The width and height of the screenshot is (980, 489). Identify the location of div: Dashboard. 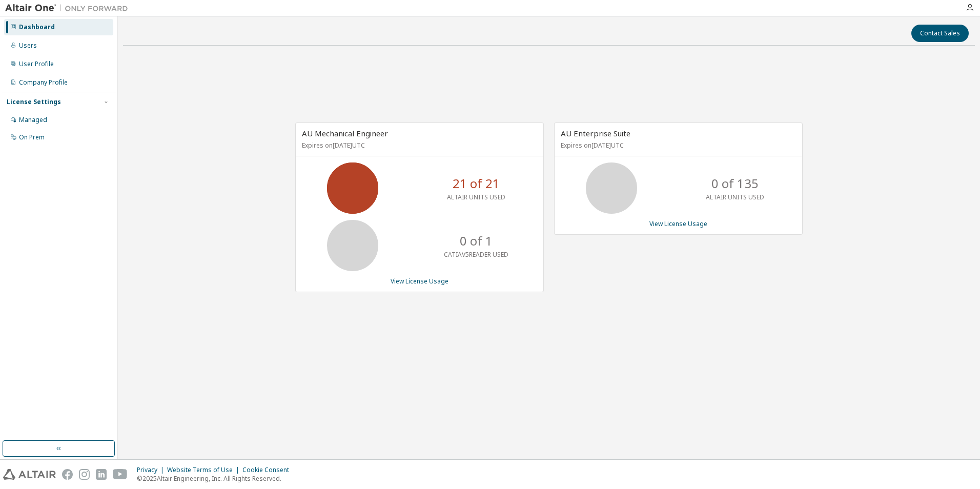
(37, 27).